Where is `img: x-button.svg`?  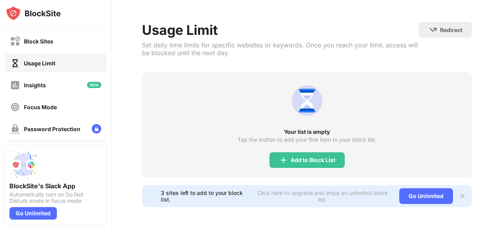 img: x-button.svg is located at coordinates (462, 196).